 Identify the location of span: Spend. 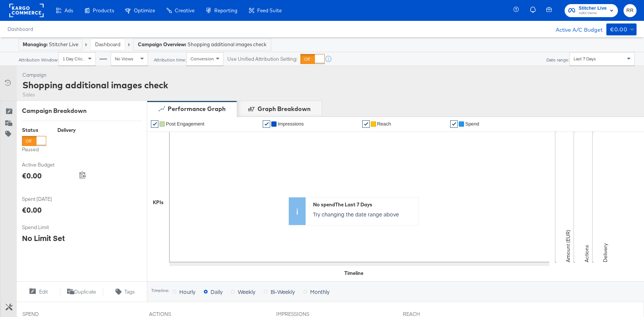
(472, 123).